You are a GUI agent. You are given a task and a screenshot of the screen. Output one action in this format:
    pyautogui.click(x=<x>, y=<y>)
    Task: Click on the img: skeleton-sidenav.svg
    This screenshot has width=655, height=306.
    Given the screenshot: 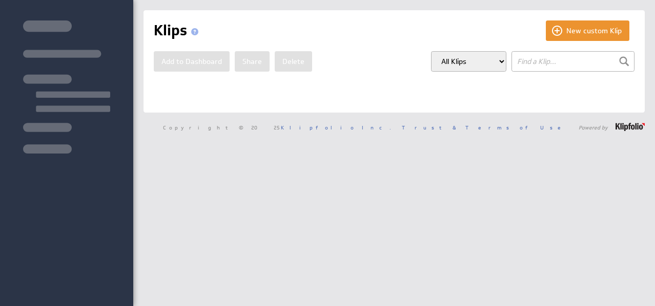 What is the action you would take?
    pyautogui.click(x=67, y=87)
    